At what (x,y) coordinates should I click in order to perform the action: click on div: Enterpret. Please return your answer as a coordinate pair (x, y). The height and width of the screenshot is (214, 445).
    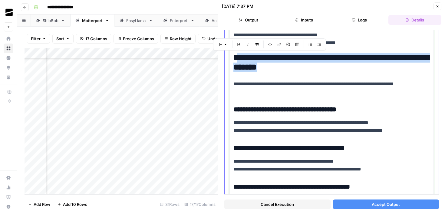
    Looking at the image, I should click on (179, 21).